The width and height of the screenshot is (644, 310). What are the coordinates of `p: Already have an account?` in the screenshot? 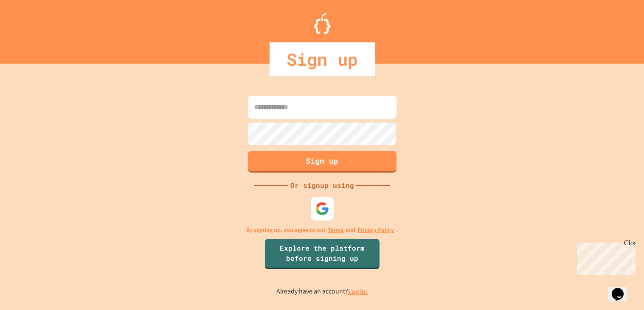 It's located at (322, 291).